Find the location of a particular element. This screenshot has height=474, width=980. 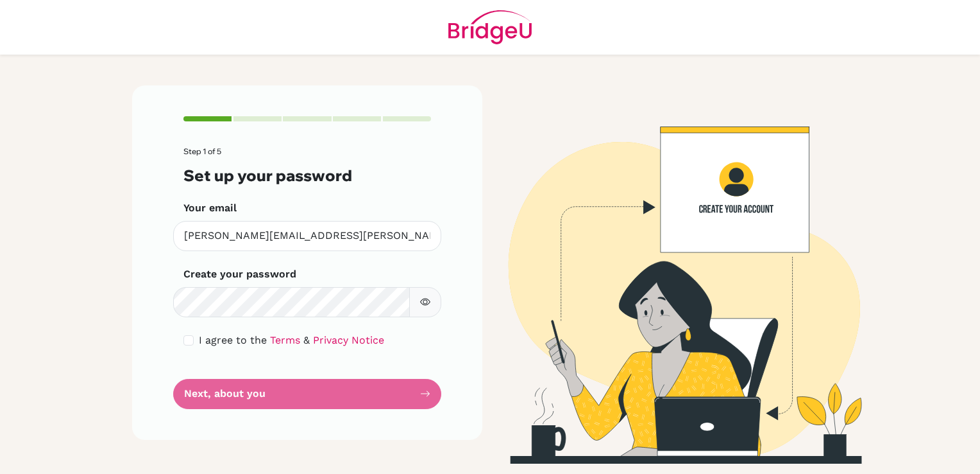

h3: Set up your password is located at coordinates (307, 176).